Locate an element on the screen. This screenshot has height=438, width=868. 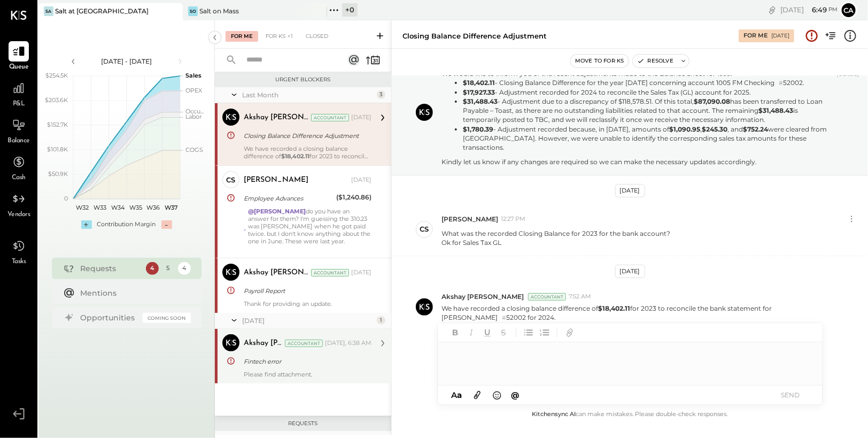
div: Ok for Sales Tax GL is located at coordinates (556, 242).